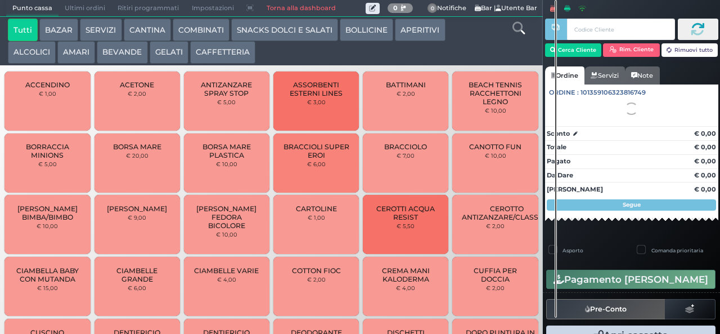  What do you see at coordinates (316, 102) in the screenshot?
I see `small: € 3,00` at bounding box center [316, 102].